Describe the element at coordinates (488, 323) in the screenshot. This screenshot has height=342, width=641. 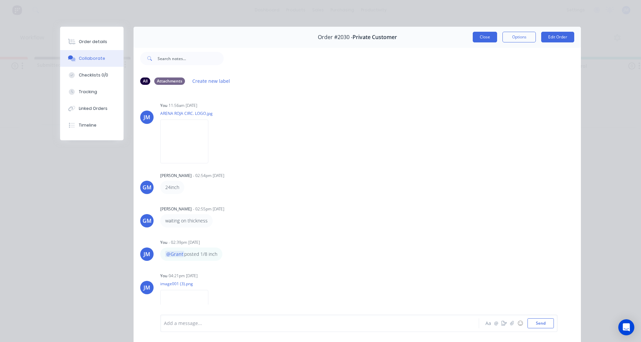
I see `button: Aa` at that location.